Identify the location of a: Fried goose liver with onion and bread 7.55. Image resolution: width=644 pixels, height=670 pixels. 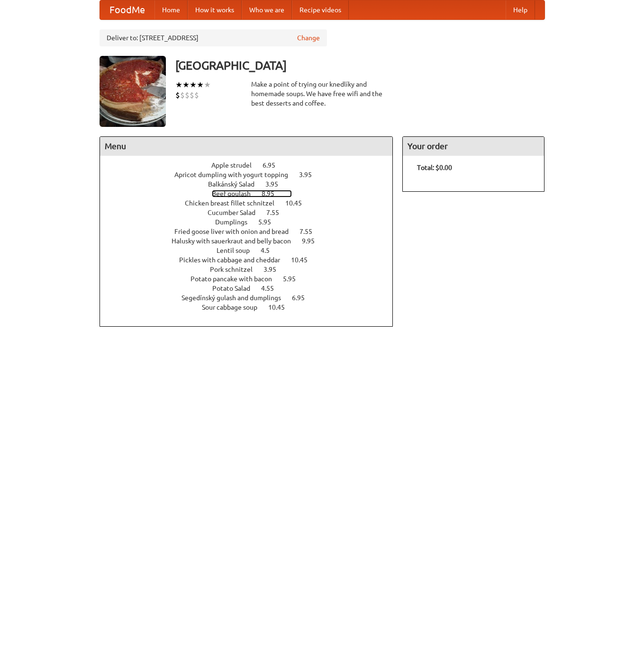
(252, 232).